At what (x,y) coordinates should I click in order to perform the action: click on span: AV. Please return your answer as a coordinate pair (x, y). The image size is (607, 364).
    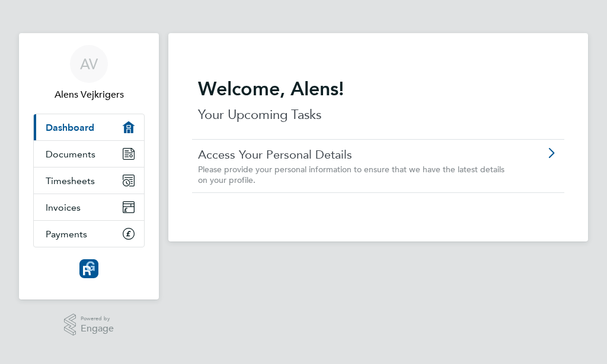
    Looking at the image, I should click on (89, 64).